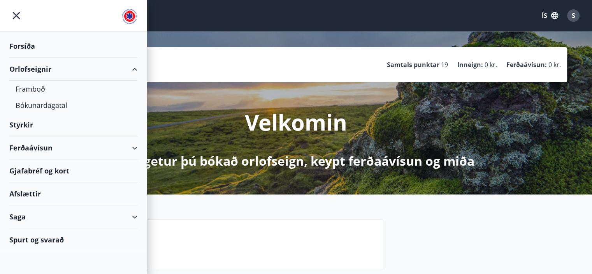 This screenshot has height=274, width=592. Describe the element at coordinates (73, 69) in the screenshot. I see `div: Orlofseignir` at that location.